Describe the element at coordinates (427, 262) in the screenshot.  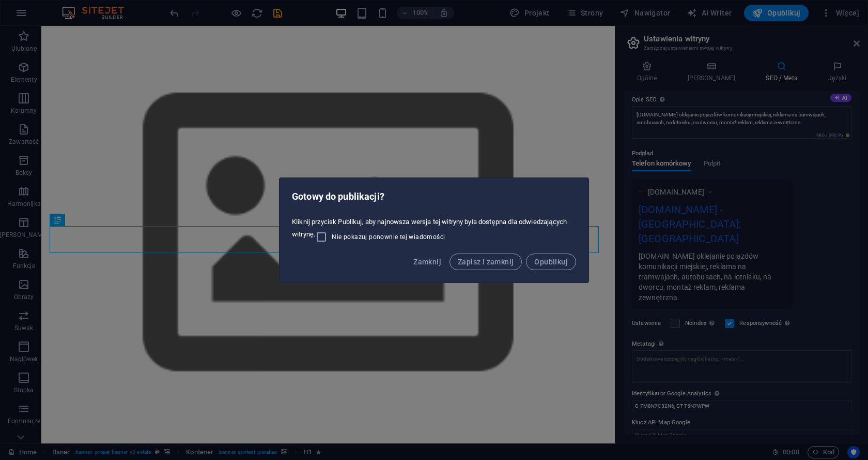
I see `button: Zamknij` at that location.